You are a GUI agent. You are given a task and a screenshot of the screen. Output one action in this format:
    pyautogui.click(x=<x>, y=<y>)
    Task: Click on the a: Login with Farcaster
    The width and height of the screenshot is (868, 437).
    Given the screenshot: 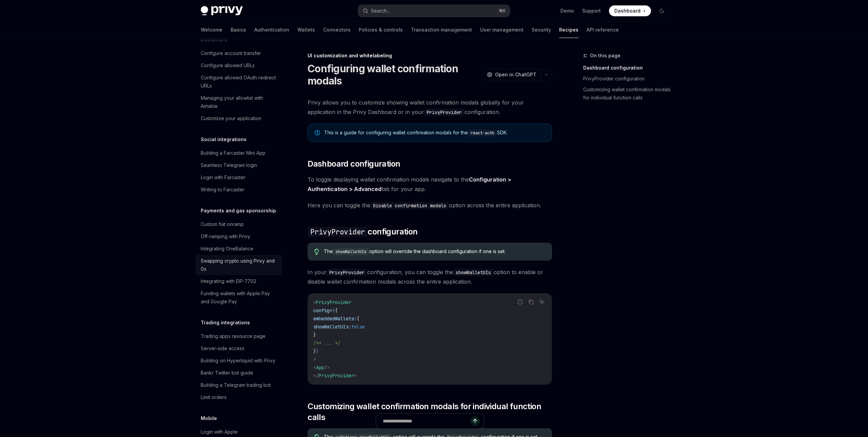 What is the action you would take?
    pyautogui.click(x=238, y=178)
    